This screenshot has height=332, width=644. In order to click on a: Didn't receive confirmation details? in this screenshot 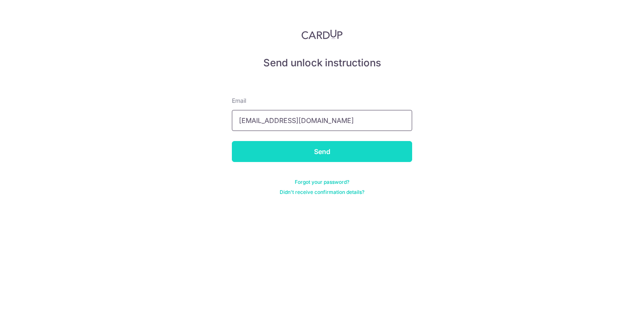, I will do `click(322, 192)`.